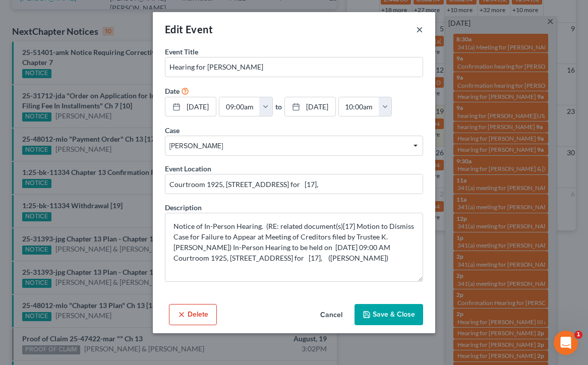 The width and height of the screenshot is (588, 365). I want to click on button: Save & Close, so click(389, 314).